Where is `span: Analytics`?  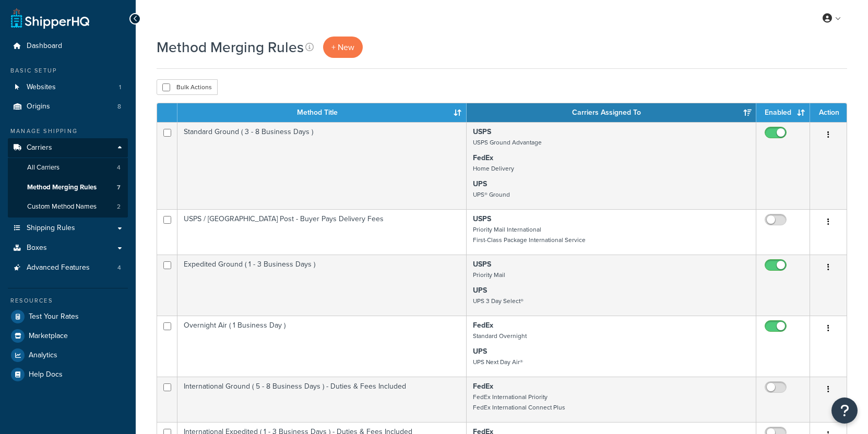 span: Analytics is located at coordinates (43, 355).